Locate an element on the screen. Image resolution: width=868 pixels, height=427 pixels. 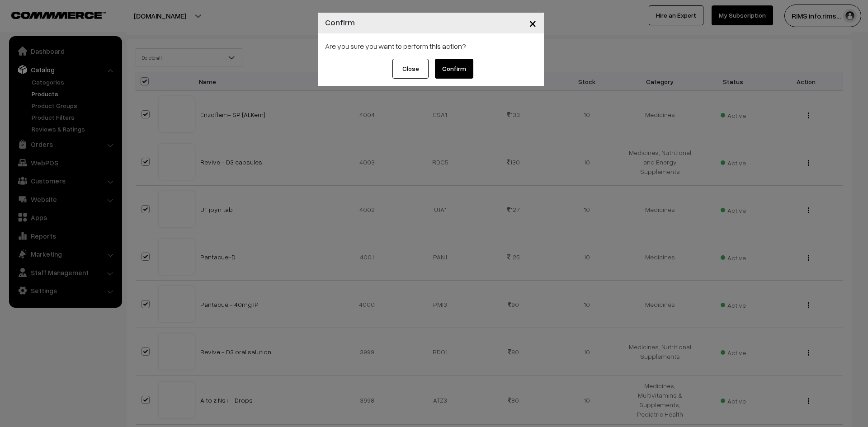
div: Are you sure you want to perform this action? is located at coordinates (431, 46).